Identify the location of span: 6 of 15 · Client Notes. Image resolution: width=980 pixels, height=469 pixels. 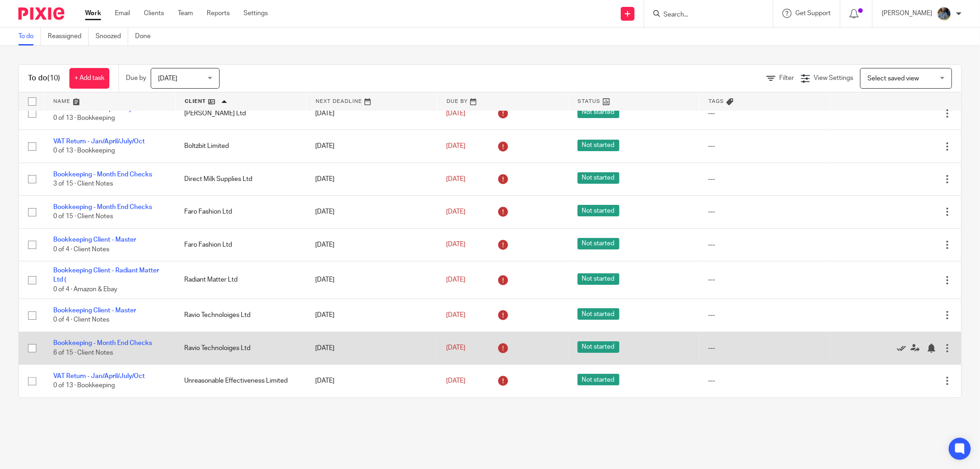
(83, 352).